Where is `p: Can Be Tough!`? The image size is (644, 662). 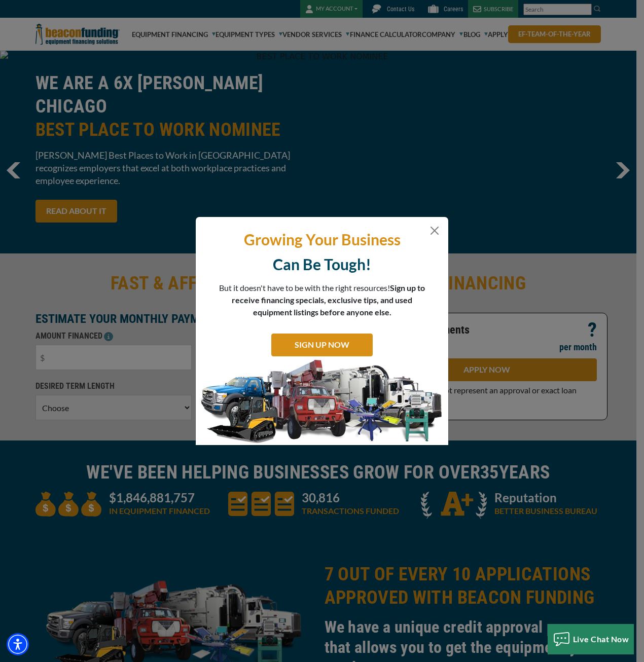
p: Can Be Tough! is located at coordinates (322, 264).